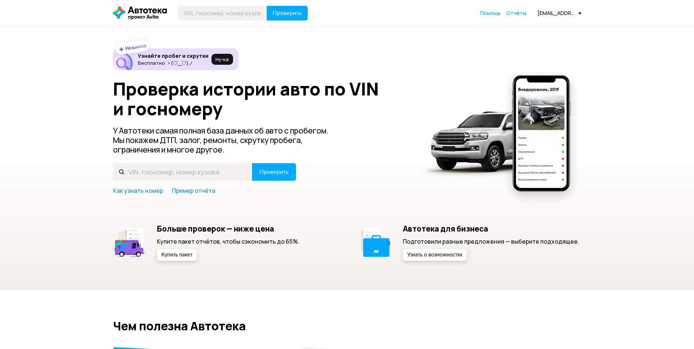 This screenshot has width=694, height=349. Describe the element at coordinates (222, 59) in the screenshot. I see `span: Ну‑ка` at that location.